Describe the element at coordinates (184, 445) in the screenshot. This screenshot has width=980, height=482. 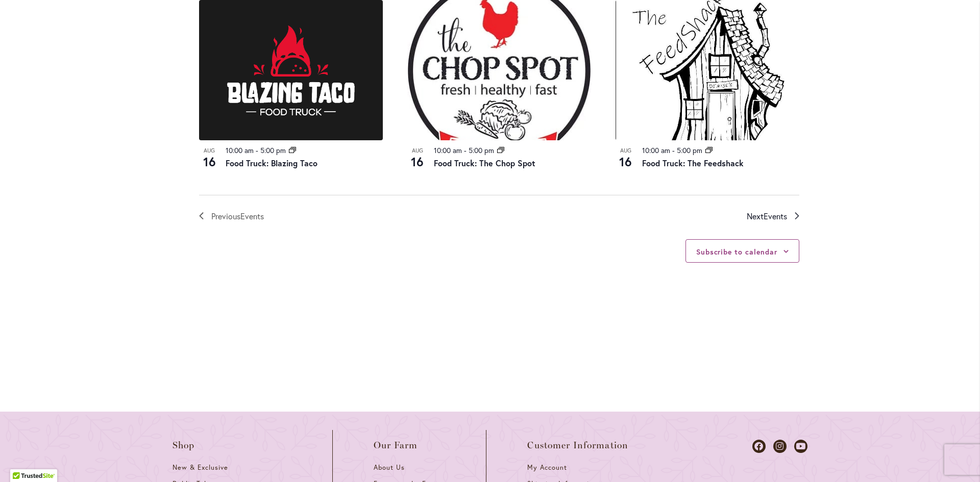
I see `span: Shop` at that location.